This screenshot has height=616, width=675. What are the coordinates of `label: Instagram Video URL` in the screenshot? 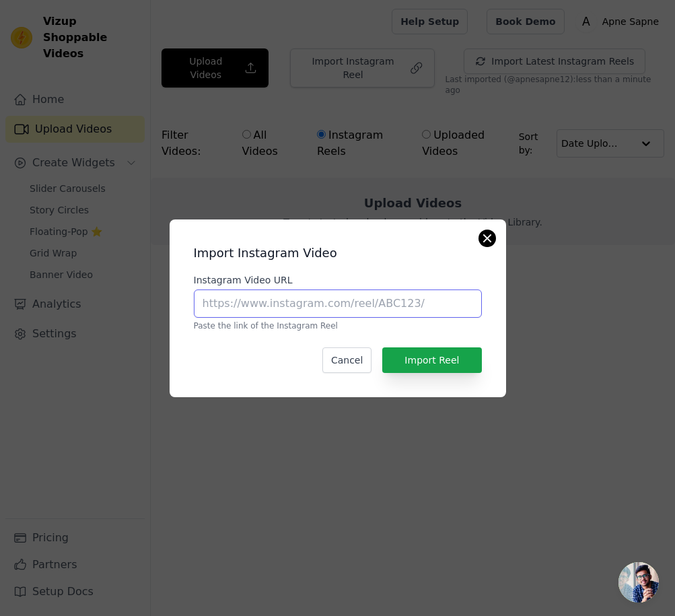 It's located at (338, 280).